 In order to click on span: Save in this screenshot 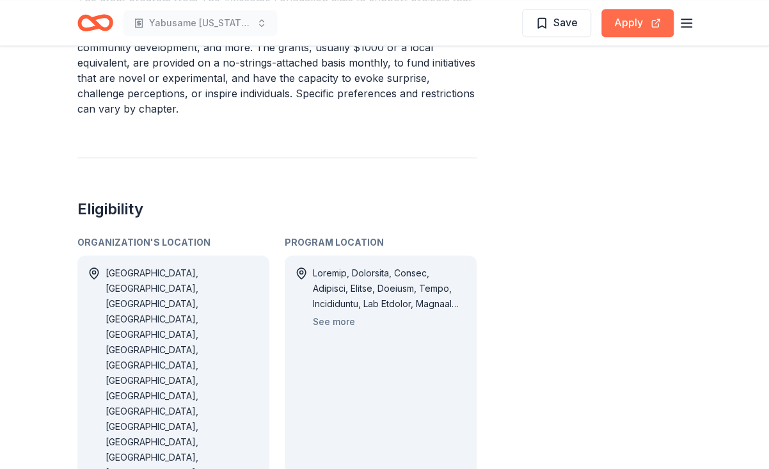, I will do `click(565, 22)`.